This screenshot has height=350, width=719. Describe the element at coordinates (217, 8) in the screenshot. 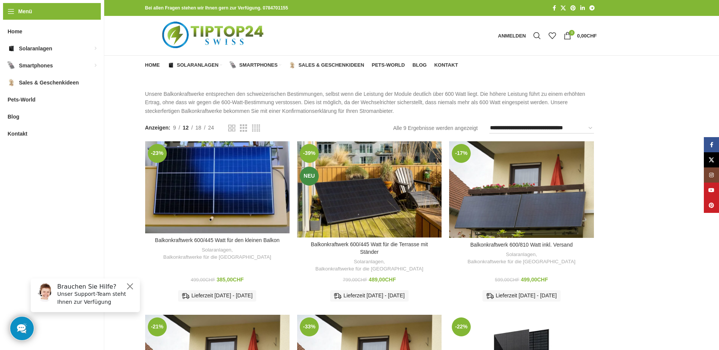

I see `strong: Bei allen Fragen stehen wir Ihnen gern zur Verfügung. 0784701155` at that location.